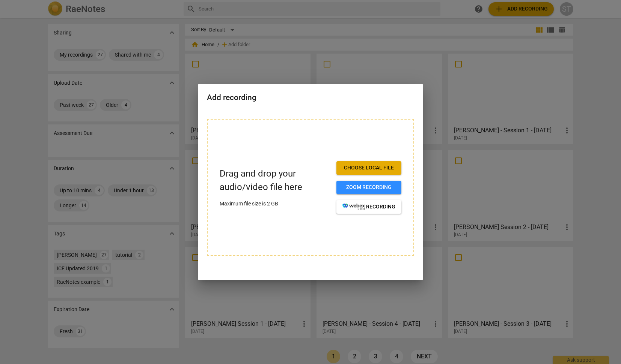  What do you see at coordinates (369, 168) in the screenshot?
I see `button: Choose local file` at bounding box center [369, 168].